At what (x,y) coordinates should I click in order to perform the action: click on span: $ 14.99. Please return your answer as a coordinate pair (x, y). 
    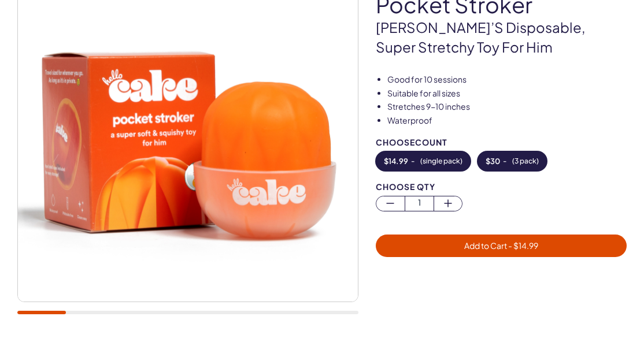
    Looking at the image, I should click on (396, 161).